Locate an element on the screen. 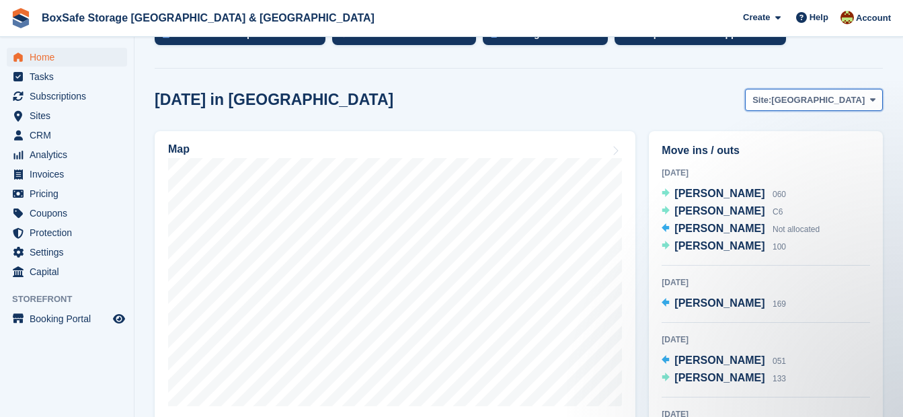 This screenshot has width=903, height=417. span: Storefront is located at coordinates (73, 299).